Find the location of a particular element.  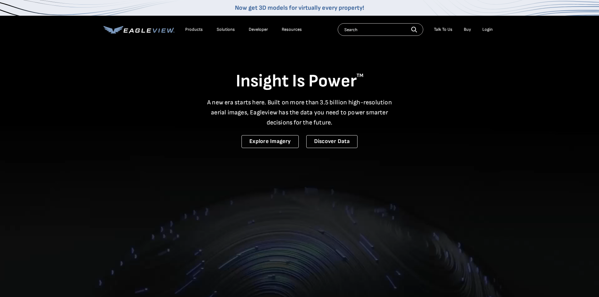

div: Talk To Us is located at coordinates (443, 30).